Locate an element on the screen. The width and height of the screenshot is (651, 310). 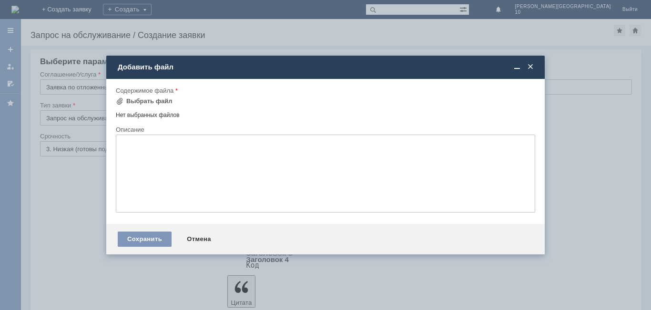
div: просьба удалить is located at coordinates (71, 8).